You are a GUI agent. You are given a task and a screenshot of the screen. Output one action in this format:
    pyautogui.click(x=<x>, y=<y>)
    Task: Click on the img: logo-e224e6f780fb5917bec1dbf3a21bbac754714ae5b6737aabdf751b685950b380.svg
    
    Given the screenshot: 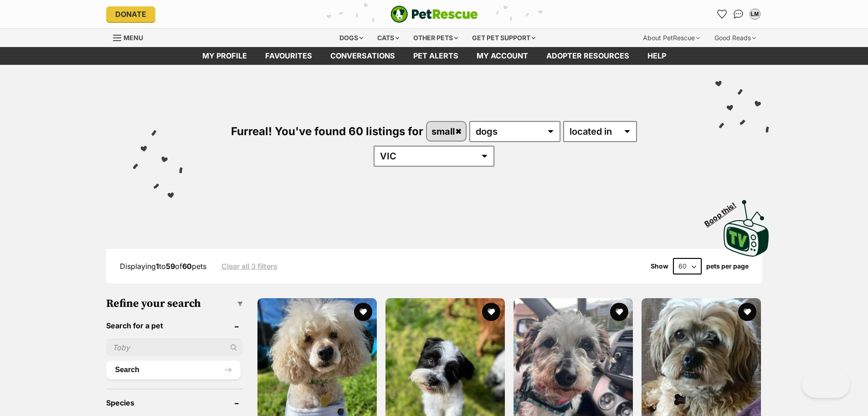 What is the action you would take?
    pyautogui.click(x=434, y=14)
    